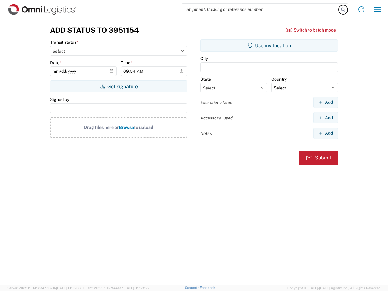 The height and width of the screenshot is (291, 388). What do you see at coordinates (261, 9) in the screenshot?
I see `input: Shipment, tracking or reference number` at bounding box center [261, 9].